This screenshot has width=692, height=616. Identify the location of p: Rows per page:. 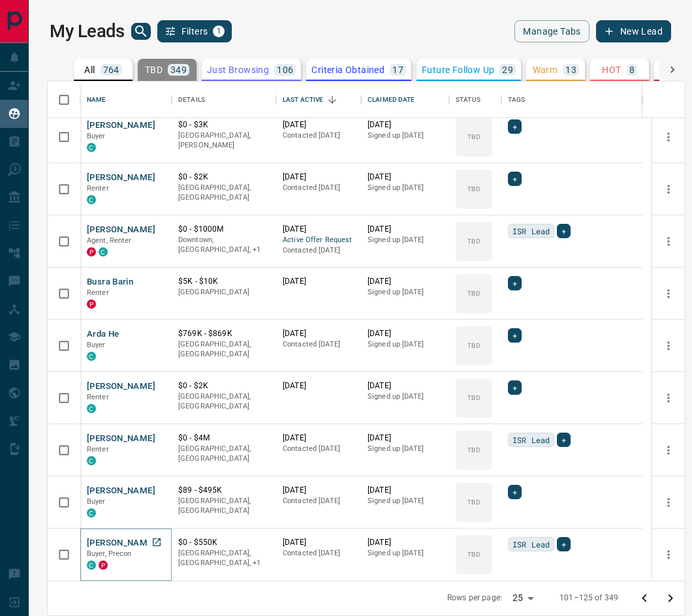
(475, 598).